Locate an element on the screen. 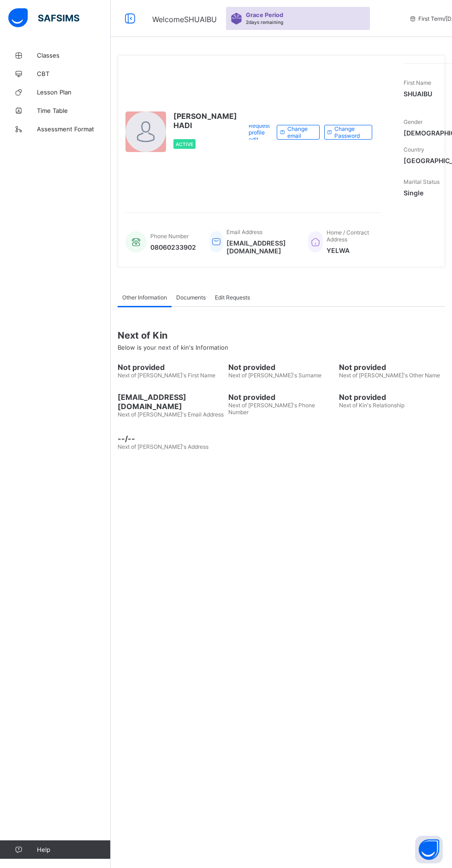 This screenshot has width=452, height=868. span: Documents is located at coordinates (191, 297).